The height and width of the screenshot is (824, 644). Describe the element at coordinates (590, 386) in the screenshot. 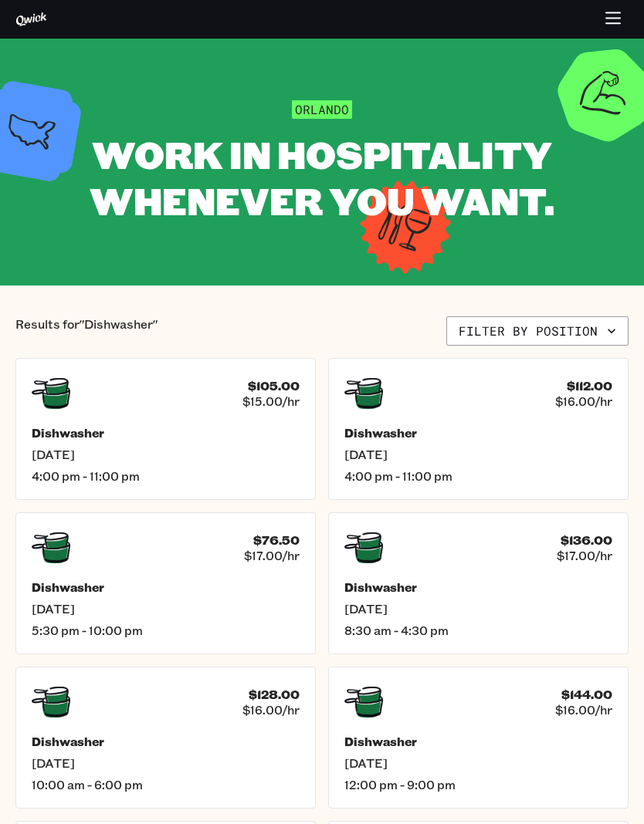

I see `h4: $112.00` at that location.